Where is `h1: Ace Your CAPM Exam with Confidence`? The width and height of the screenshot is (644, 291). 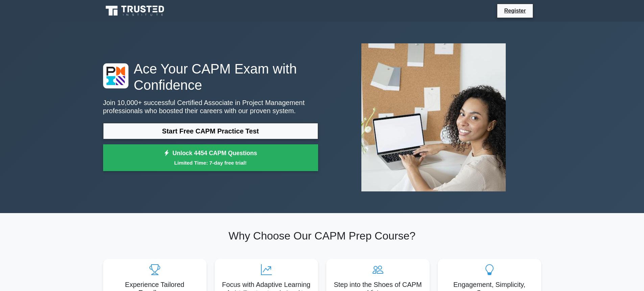 h1: Ace Your CAPM Exam with Confidence is located at coordinates (211, 77).